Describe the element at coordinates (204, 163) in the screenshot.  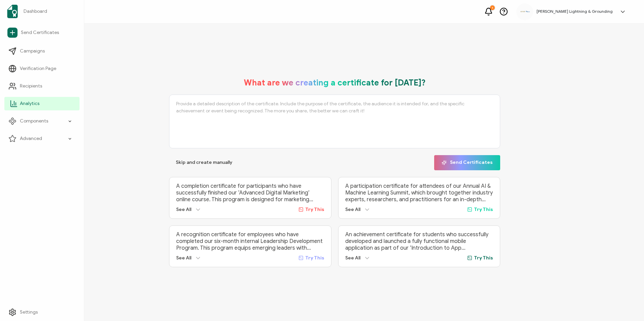
I see `button: Skip and create manually` at that location.